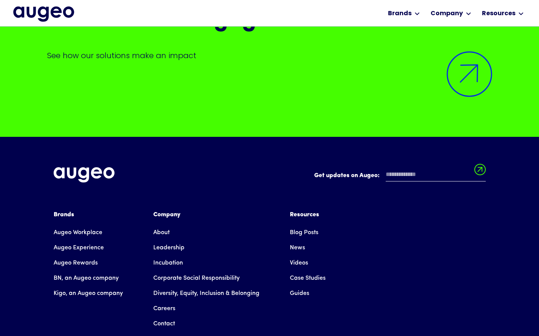 The image size is (539, 336). Describe the element at coordinates (169, 248) in the screenshot. I see `a: Leadership` at that location.